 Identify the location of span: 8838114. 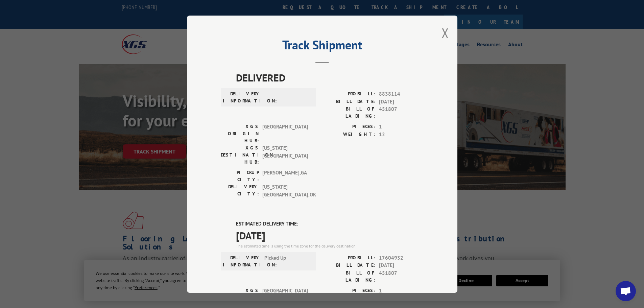
(401, 94).